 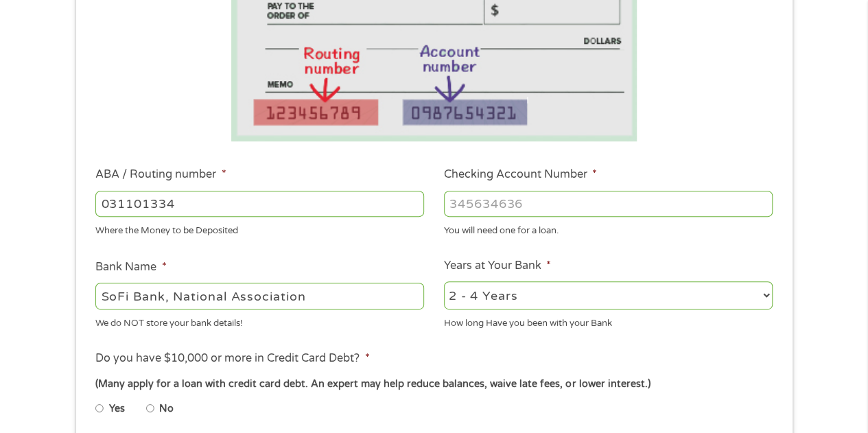 I want to click on div: You will need one for a loan., so click(x=608, y=229).